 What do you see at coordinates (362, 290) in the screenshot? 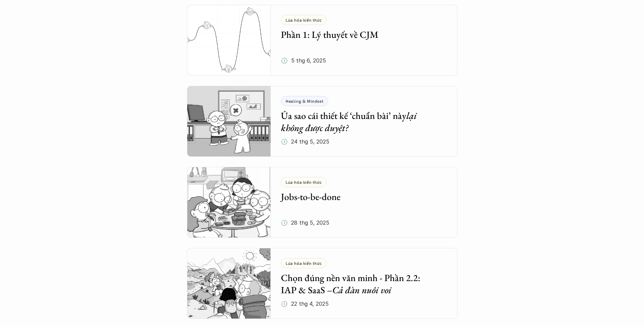
I see `em: Cả đàn nuôi voi` at bounding box center [362, 290].